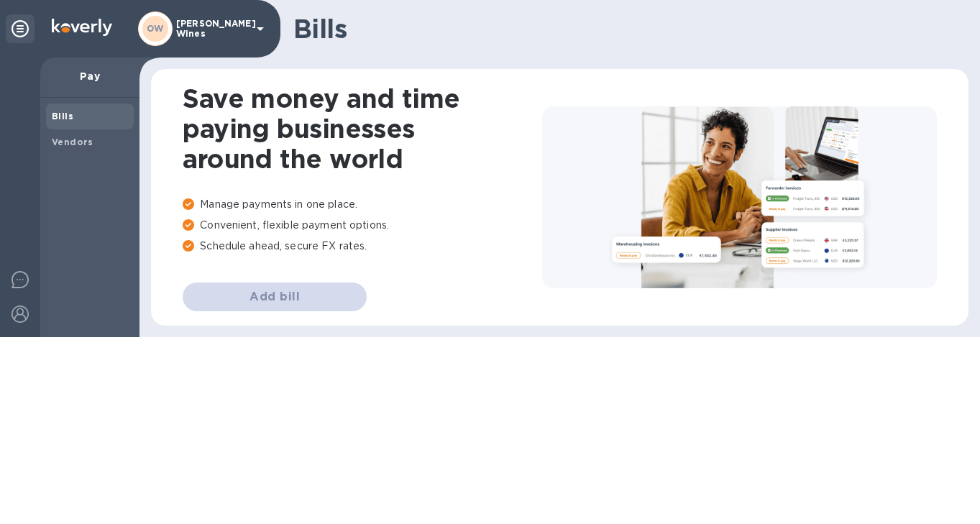 This screenshot has width=980, height=524. I want to click on div: Unpin categories, so click(20, 29).